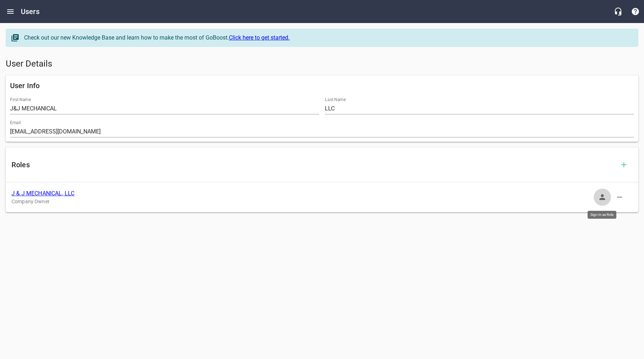 This screenshot has height=359, width=644. I want to click on a: J & J MECHANICAL, LLC, so click(43, 193).